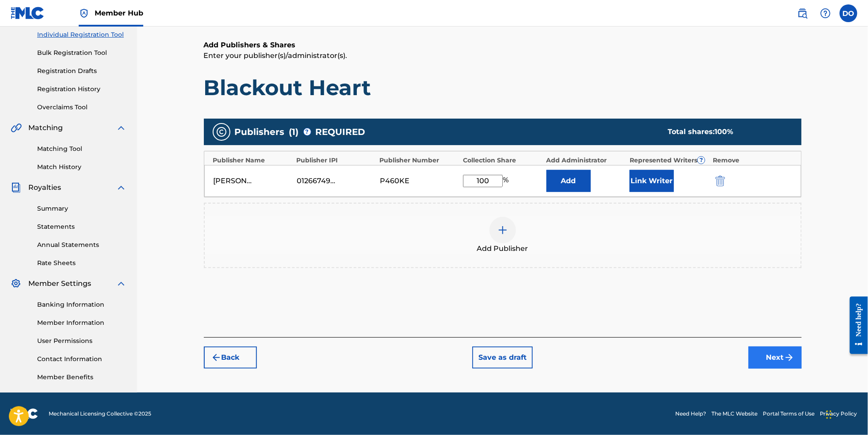  What do you see at coordinates (82, 322) in the screenshot?
I see `a: Member Information` at bounding box center [82, 322].